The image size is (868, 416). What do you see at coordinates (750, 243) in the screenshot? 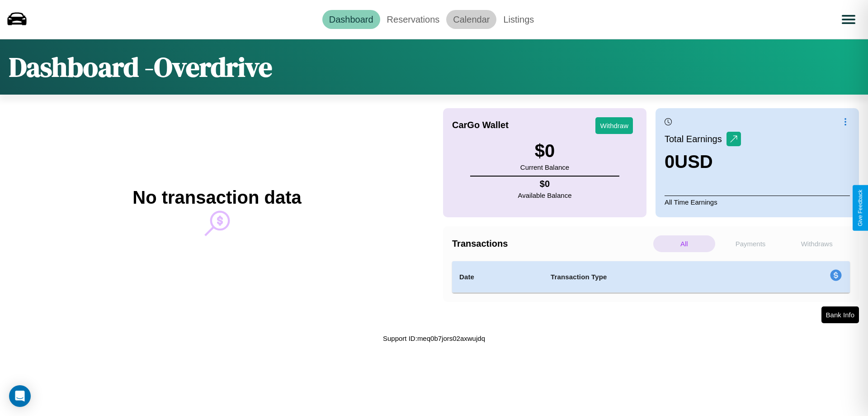
I see `p: Payments` at bounding box center [750, 243].